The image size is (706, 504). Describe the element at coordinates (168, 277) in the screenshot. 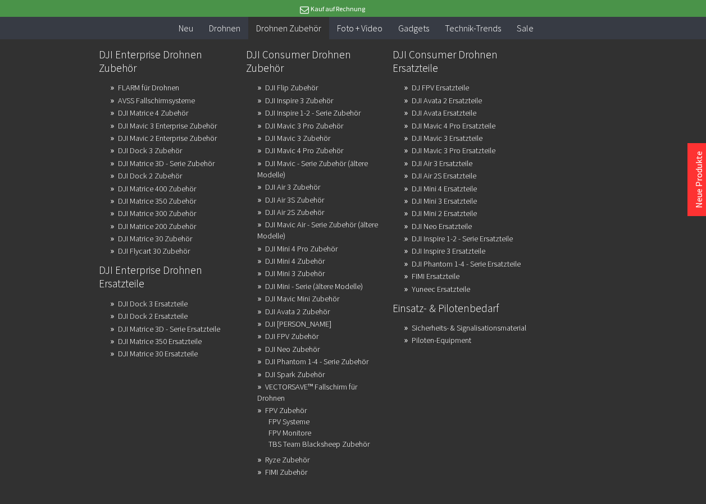

I see `a: DJI Enterprise Drohnen Ersatzteile` at that location.